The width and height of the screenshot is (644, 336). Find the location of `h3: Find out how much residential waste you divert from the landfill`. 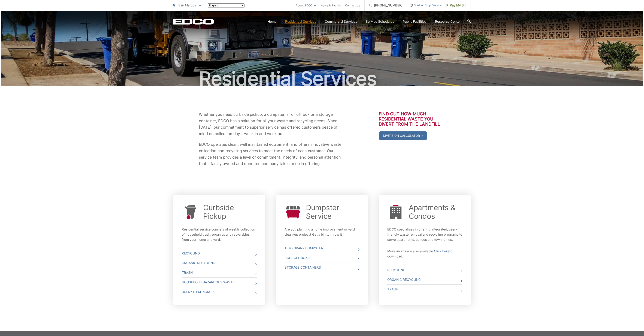

h3: Find out how much residential waste you divert from the landfill is located at coordinates (412, 119).